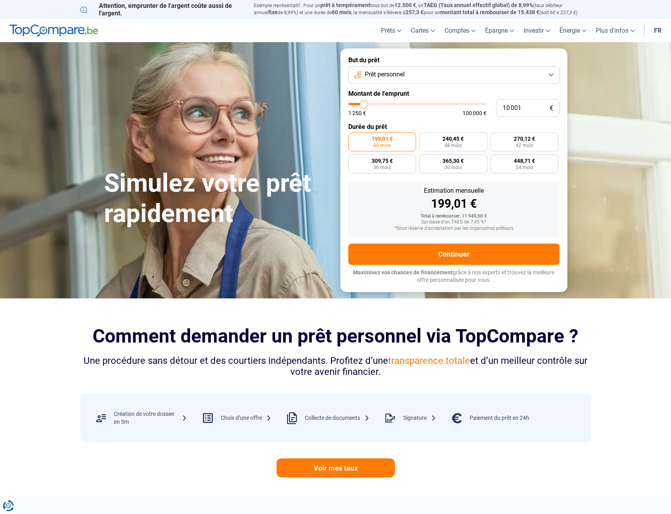  I want to click on h1: Simulez votre prêt rapidement, so click(217, 199).